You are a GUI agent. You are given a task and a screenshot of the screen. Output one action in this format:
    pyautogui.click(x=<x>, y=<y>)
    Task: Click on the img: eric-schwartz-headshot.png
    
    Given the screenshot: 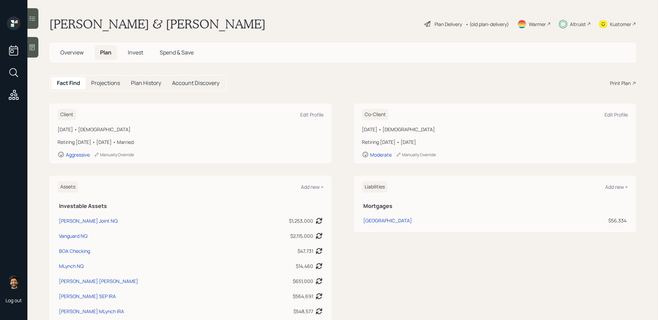 What is the action you would take?
    pyautogui.click(x=14, y=282)
    